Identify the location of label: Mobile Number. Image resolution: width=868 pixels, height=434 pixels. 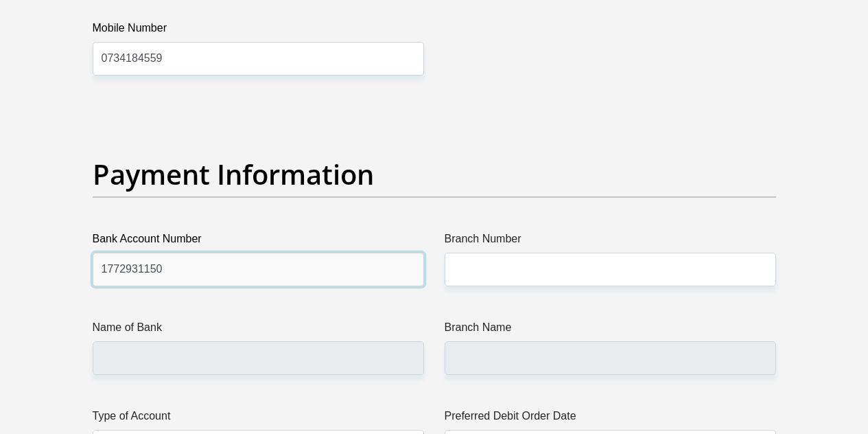
(258, 31).